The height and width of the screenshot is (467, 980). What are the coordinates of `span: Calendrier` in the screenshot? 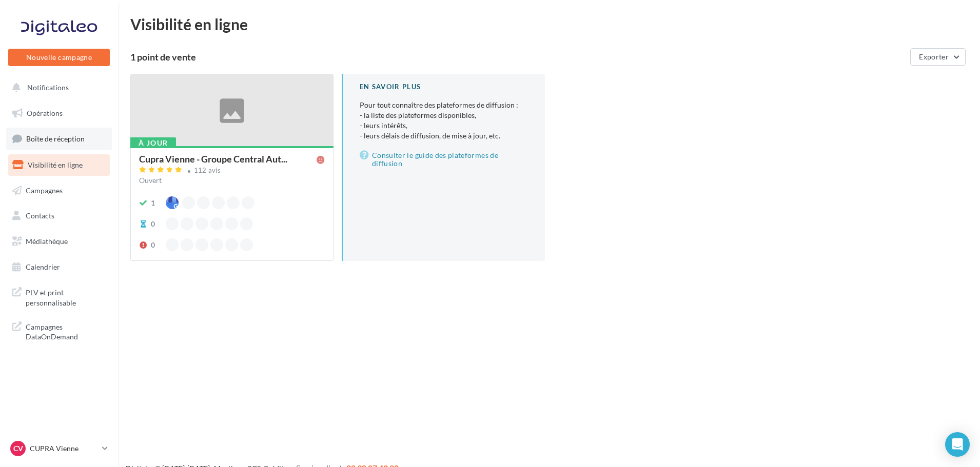 It's located at (42, 266).